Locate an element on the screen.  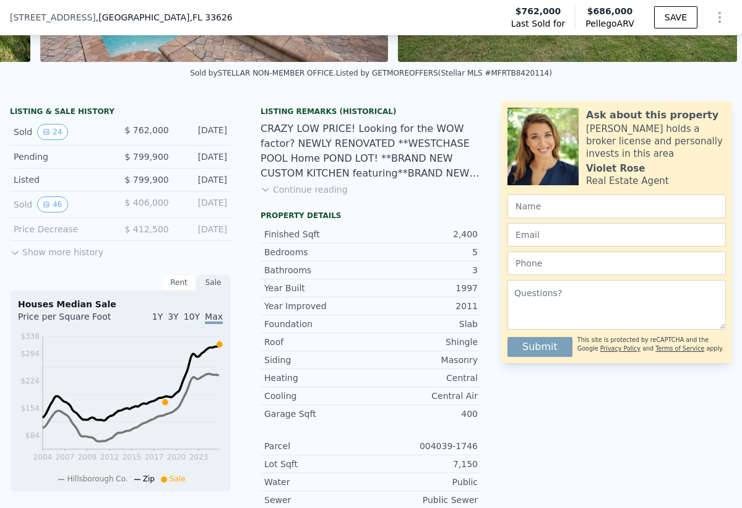
span: Max is located at coordinates (214, 318).